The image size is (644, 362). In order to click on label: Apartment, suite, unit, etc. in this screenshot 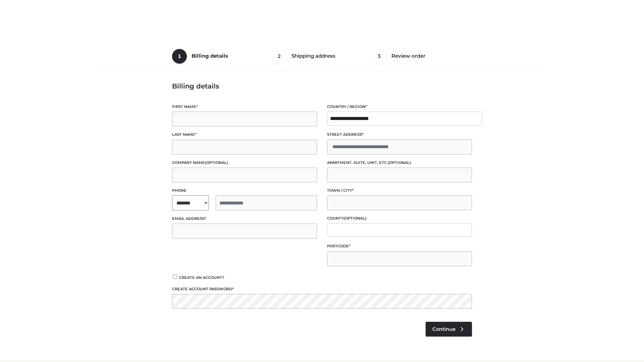, I will do `click(399, 163)`.